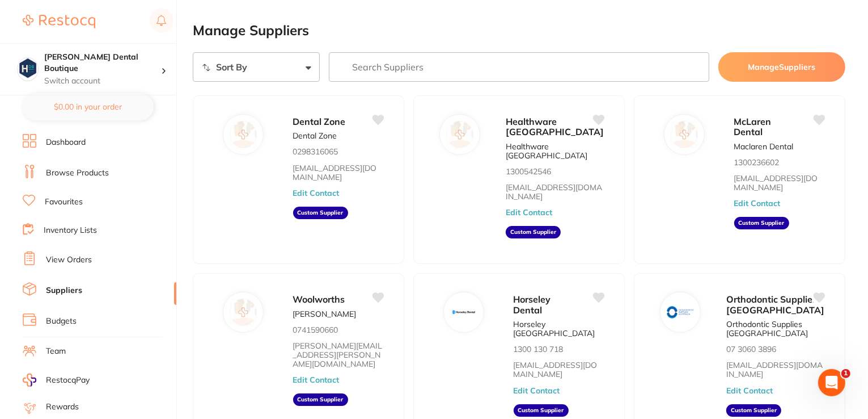 The image size is (868, 419). Describe the element at coordinates (757, 163) in the screenshot. I see `p: 1300236602` at that location.